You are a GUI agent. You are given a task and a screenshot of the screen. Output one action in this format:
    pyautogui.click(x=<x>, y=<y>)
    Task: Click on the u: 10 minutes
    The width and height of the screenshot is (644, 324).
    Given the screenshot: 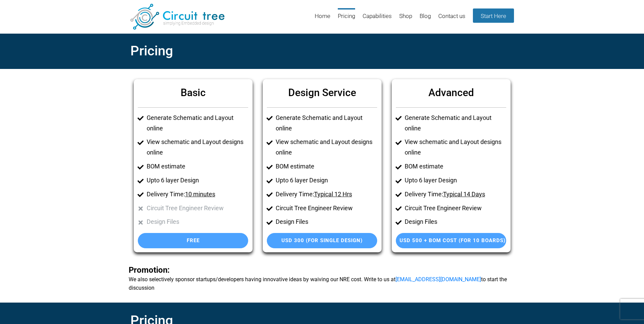 What is the action you would take?
    pyautogui.click(x=200, y=194)
    